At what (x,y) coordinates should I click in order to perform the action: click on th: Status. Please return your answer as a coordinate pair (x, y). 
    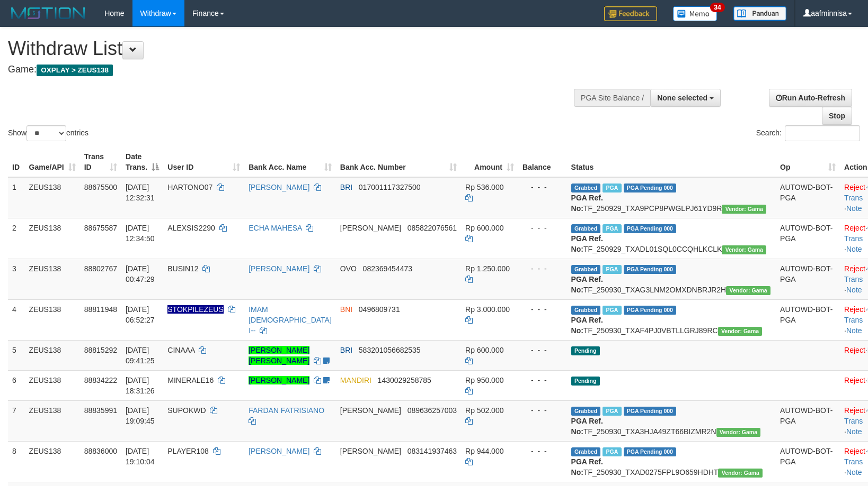
    Looking at the image, I should click on (671, 162).